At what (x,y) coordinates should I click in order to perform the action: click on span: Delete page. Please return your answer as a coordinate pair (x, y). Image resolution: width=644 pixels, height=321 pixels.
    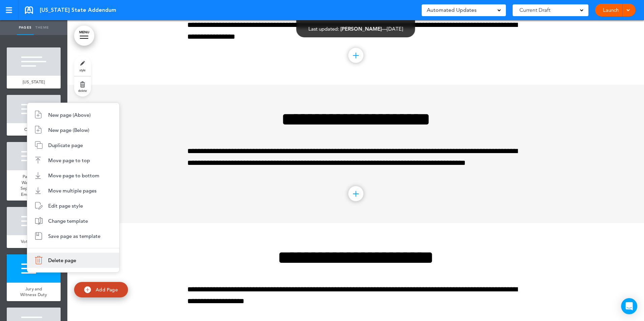
    Looking at the image, I should click on (62, 260).